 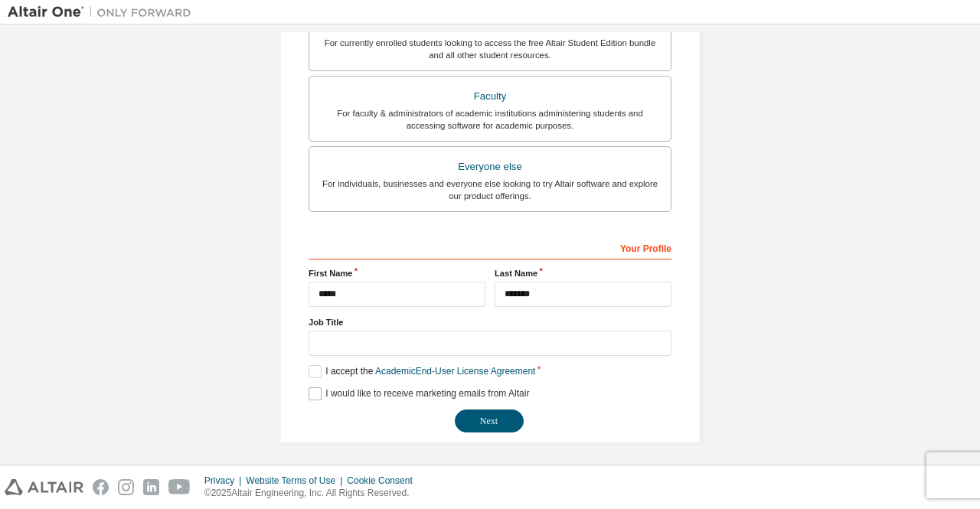 What do you see at coordinates (490, 97) in the screenshot?
I see `div: Faculty` at bounding box center [490, 97].